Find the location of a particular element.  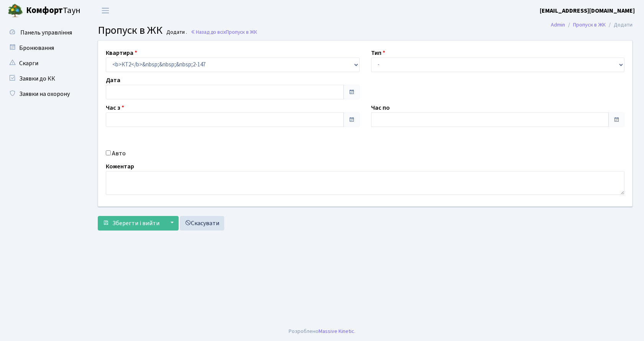

a: Massive Kinetic is located at coordinates (336, 331).